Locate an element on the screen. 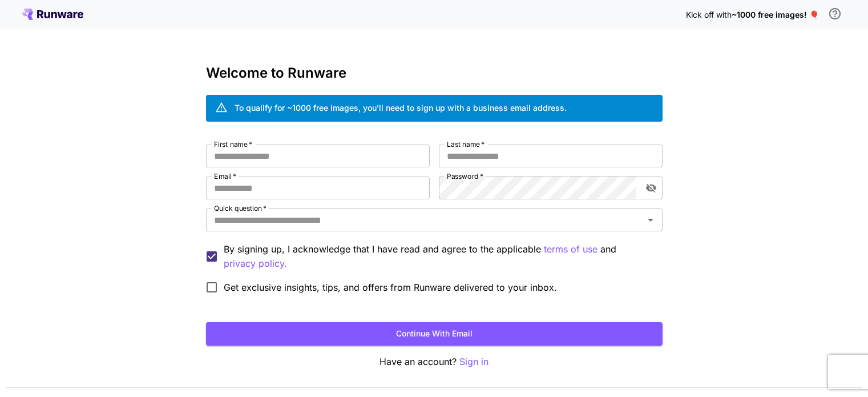  label: Password is located at coordinates (465, 176).